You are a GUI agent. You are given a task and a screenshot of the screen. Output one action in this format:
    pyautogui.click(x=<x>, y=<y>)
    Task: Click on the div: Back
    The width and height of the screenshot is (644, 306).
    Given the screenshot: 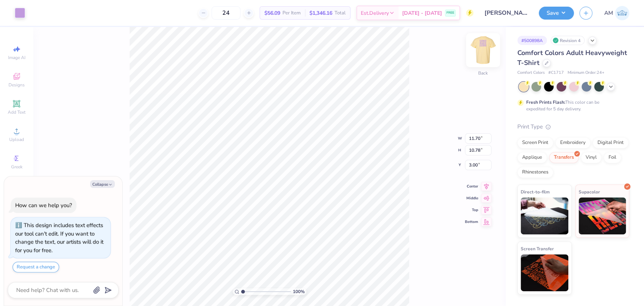 What is the action you would take?
    pyautogui.click(x=483, y=73)
    